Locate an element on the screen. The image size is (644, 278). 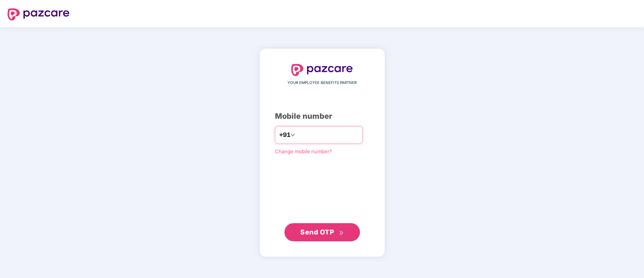
span: down is located at coordinates (293, 135).